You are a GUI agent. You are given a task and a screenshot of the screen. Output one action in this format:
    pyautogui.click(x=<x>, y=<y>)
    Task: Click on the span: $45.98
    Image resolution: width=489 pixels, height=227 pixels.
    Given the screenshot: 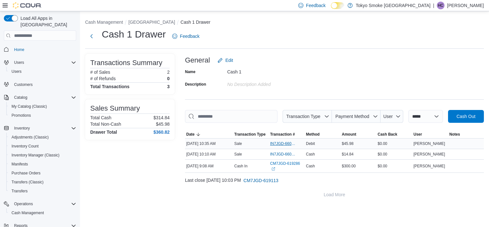 What is the action you would take?
    pyautogui.click(x=348, y=143)
    